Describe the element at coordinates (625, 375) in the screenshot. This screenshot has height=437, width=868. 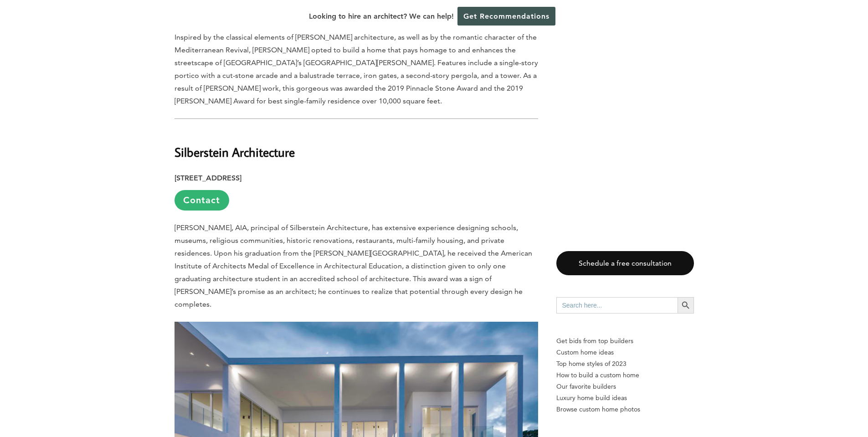
I see `a: How to build a custom home` at that location.